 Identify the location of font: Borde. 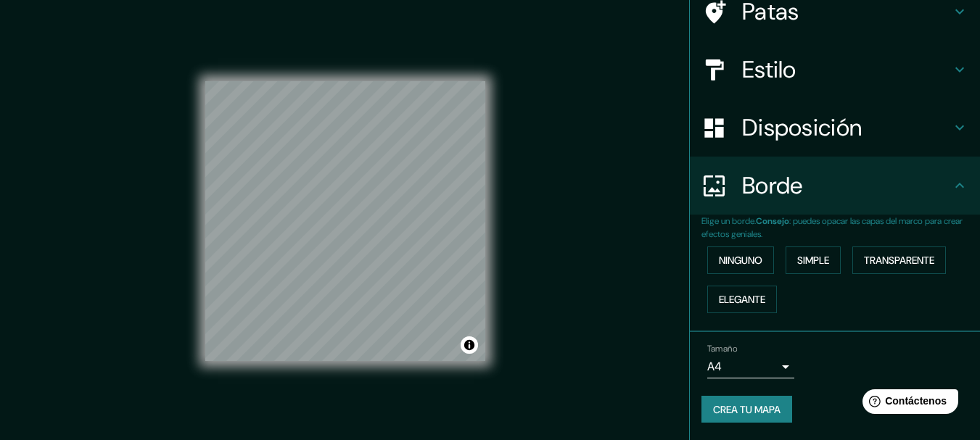
(773, 185).